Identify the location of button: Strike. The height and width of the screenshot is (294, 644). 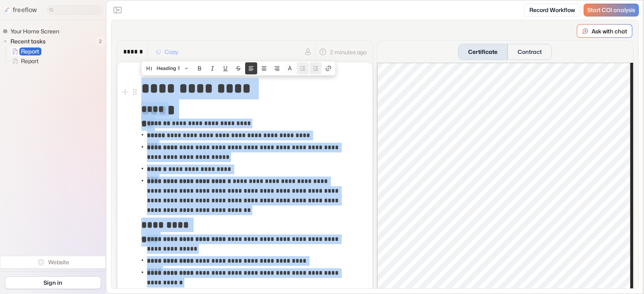
(238, 68).